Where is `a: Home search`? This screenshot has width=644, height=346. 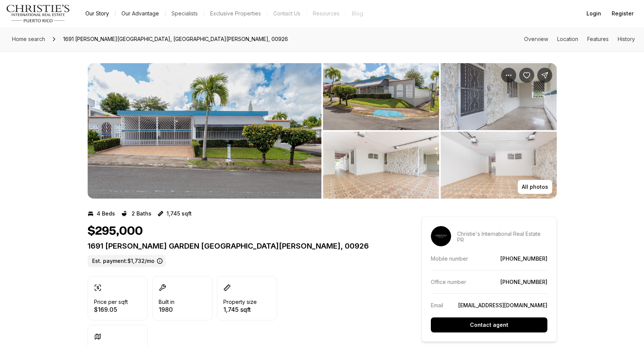
a: Home search is located at coordinates (29, 39).